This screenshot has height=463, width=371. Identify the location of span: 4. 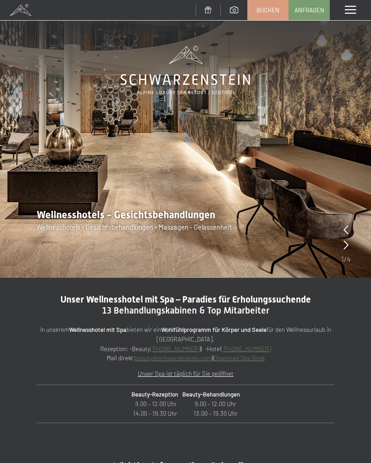
(349, 259).